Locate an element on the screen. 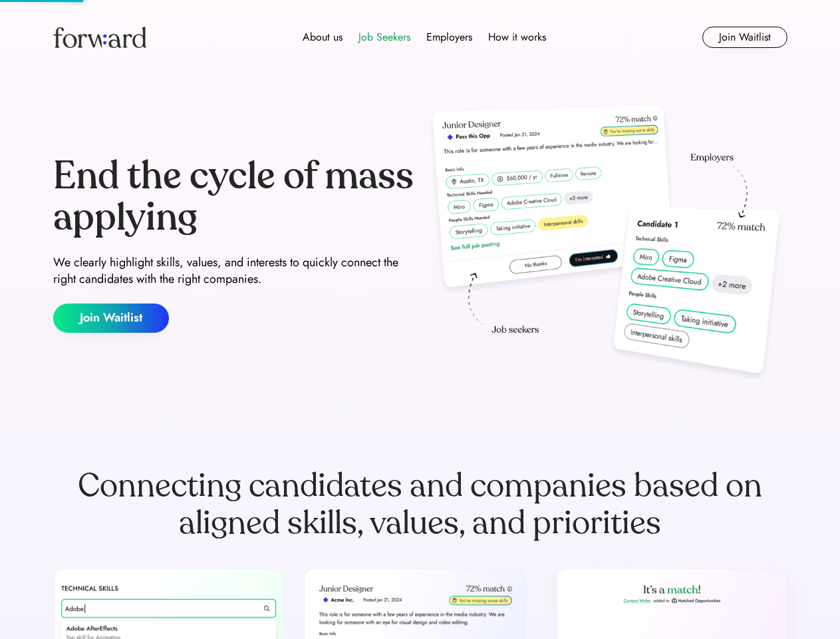  div: Job Seekers is located at coordinates (384, 37).